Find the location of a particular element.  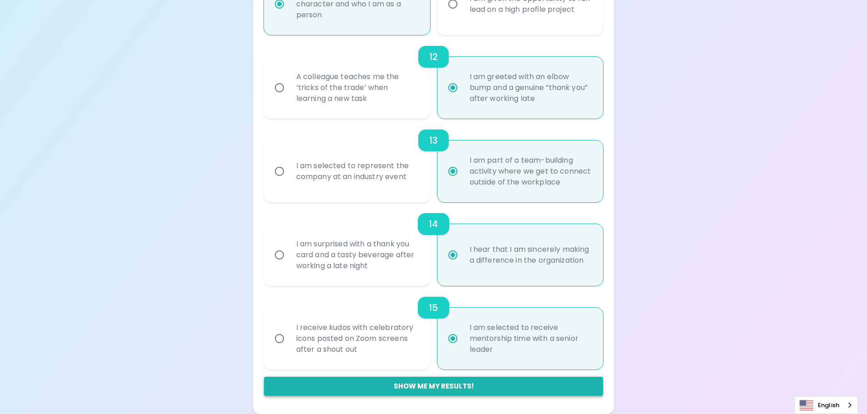

div: I hear that I am sincerely making a difference in the organization is located at coordinates (530, 255).